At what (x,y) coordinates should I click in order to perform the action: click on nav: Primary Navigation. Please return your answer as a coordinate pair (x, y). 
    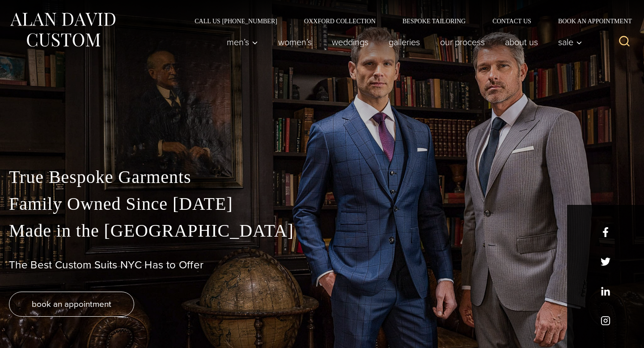
    Looking at the image, I should click on (402, 42).